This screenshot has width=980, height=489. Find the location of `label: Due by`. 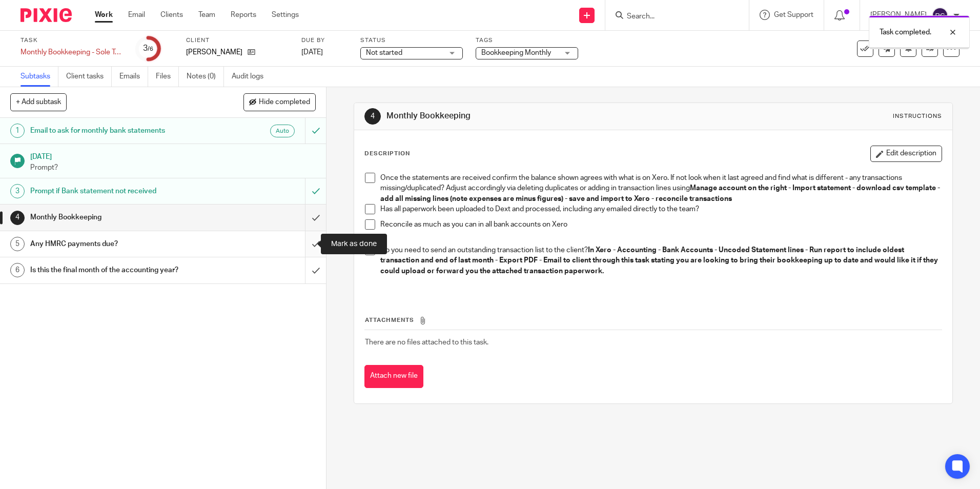

label: Due by is located at coordinates (324, 41).